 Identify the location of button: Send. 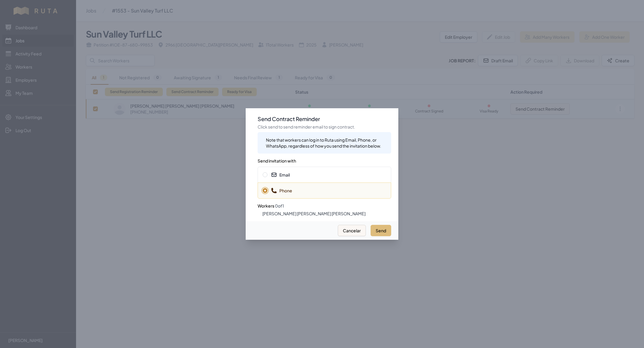
(381, 230).